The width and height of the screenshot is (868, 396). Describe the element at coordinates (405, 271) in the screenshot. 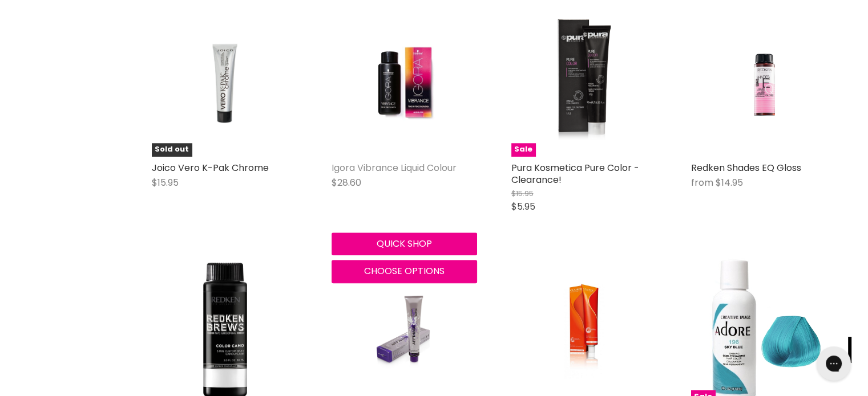

I see `span: Choose options` at that location.